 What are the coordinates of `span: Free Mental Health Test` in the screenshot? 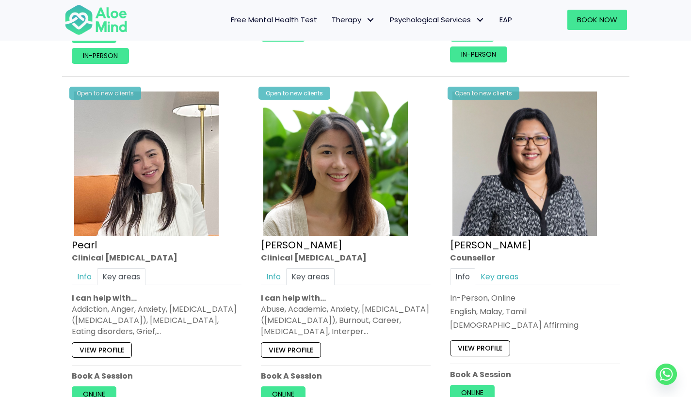 It's located at (274, 19).